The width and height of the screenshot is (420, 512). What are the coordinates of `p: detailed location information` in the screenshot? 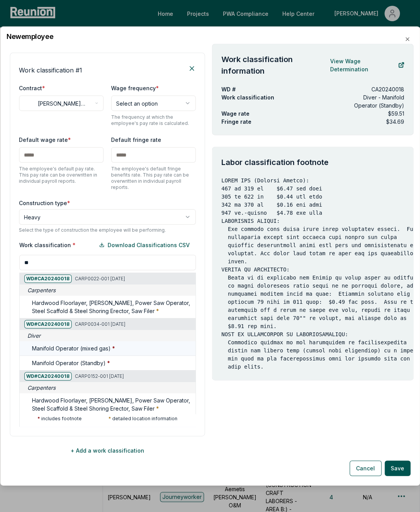 It's located at (143, 420).